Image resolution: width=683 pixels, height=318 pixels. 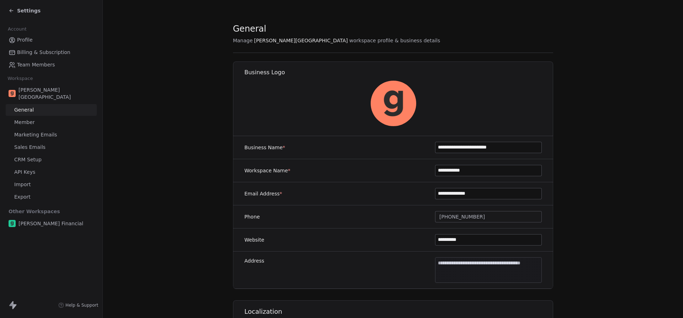 I want to click on a: Billing & Subscription, so click(x=51, y=52).